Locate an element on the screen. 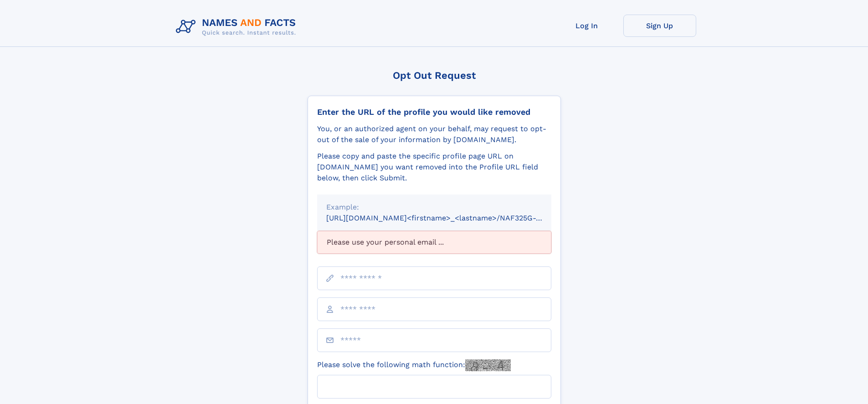 The width and height of the screenshot is (868, 404). a: Log In is located at coordinates (587, 26).